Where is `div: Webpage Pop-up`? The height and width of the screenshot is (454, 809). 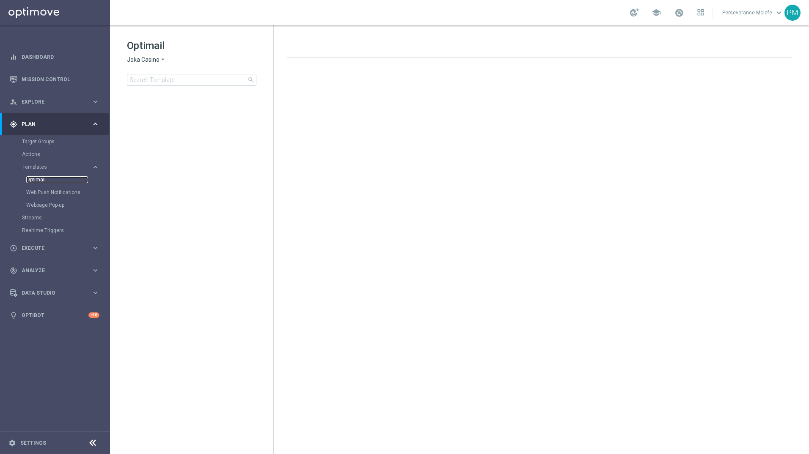 div: Webpage Pop-up is located at coordinates (68, 205).